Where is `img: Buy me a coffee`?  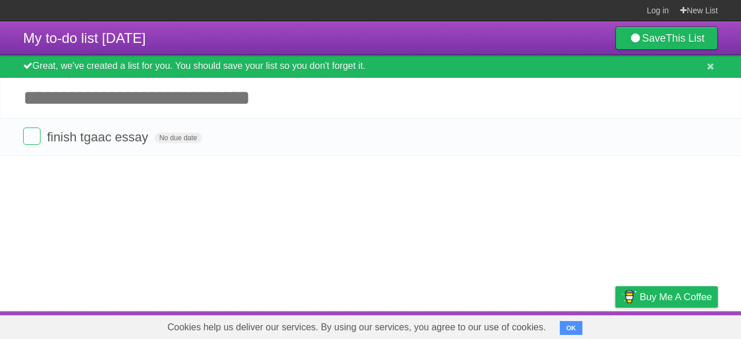
img: Buy me a coffee is located at coordinates (629, 297).